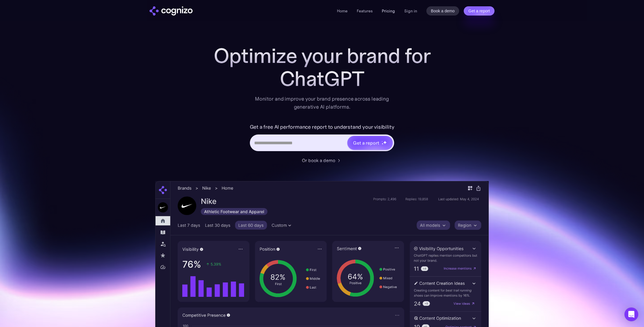  What do you see at coordinates (322, 79) in the screenshot?
I see `div: ChatGPT` at bounding box center [322, 79].